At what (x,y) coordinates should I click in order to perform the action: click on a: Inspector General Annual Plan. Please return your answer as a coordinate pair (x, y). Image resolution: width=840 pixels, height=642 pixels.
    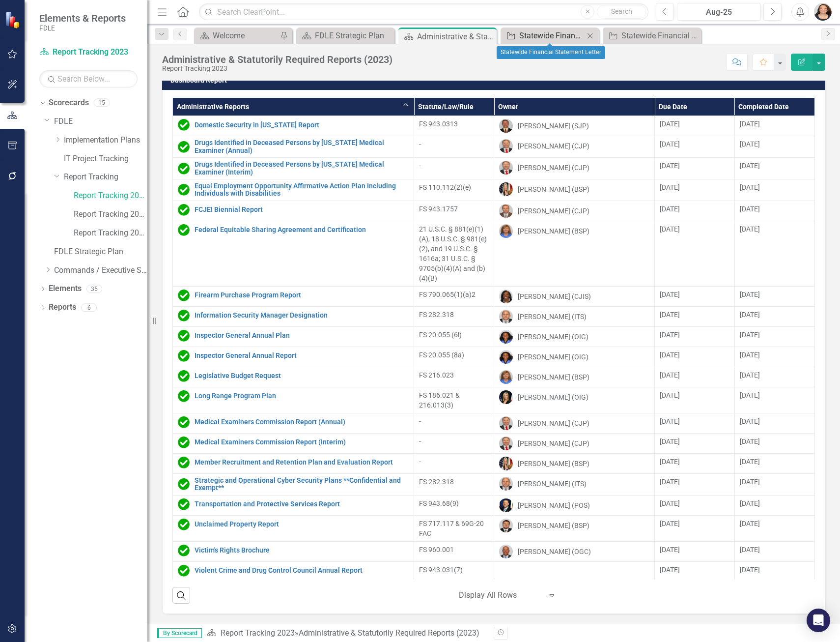
    Looking at the image, I should click on (301, 335).